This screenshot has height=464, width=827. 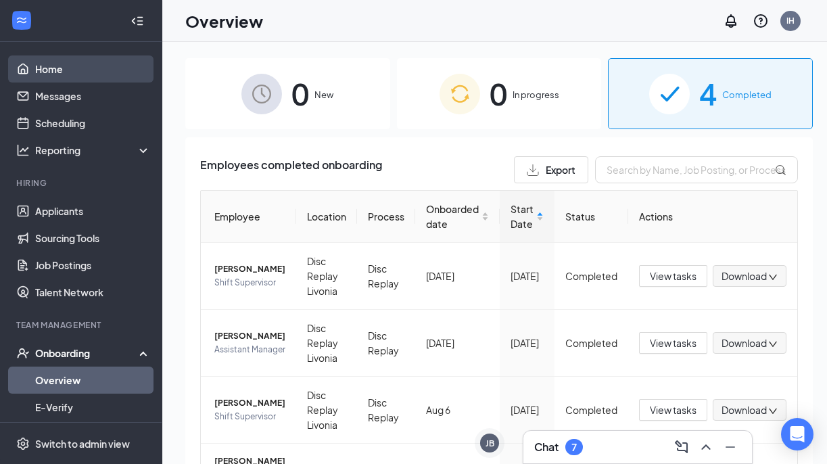 What do you see at coordinates (713, 216) in the screenshot?
I see `th: Actions` at bounding box center [713, 216].